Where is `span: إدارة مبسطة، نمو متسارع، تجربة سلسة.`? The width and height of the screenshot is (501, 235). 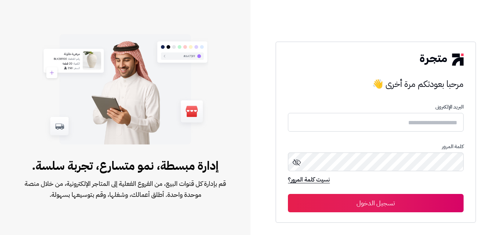 span: إدارة مبسطة، نمو متسارع، تجربة سلسة. is located at coordinates (125, 166).